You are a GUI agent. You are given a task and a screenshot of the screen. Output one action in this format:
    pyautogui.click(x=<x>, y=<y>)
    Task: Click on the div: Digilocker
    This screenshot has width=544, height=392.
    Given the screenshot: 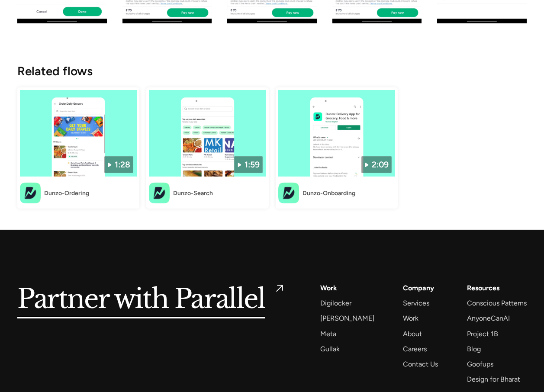 What is the action you would take?
    pyautogui.click(x=336, y=303)
    